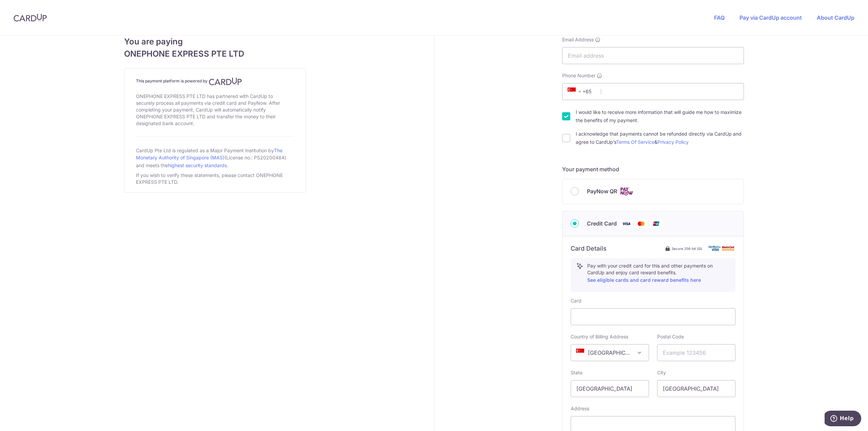 The width and height of the screenshot is (868, 431). What do you see at coordinates (215, 179) in the screenshot?
I see `div: If you wish to verify these statements, please contact ONEPHONE EXPRESS PTE LTD.` at bounding box center [215, 179].